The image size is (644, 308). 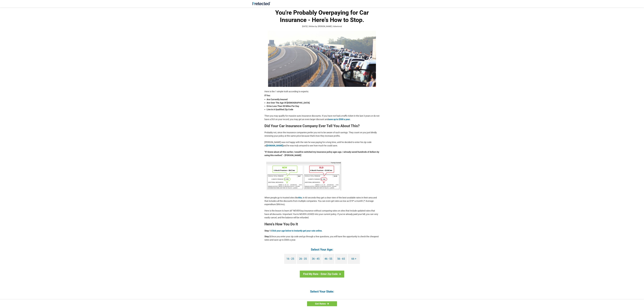 I want to click on h4: Select Your State:, so click(x=322, y=291).